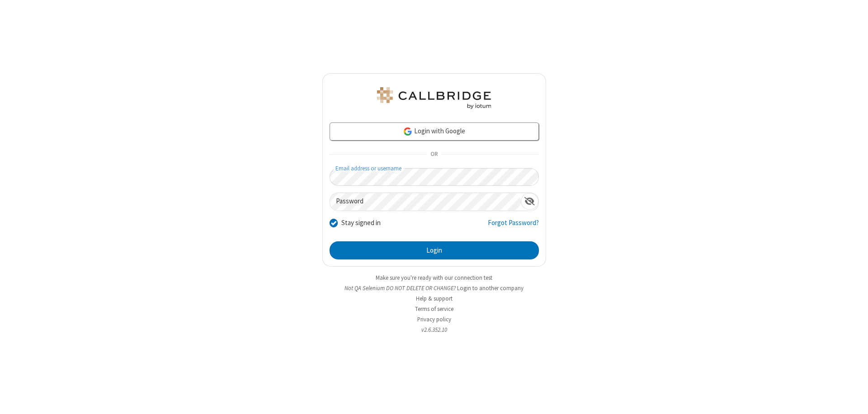 The image size is (868, 414). Describe the element at coordinates (529, 201) in the screenshot. I see `div: Show password` at that location.